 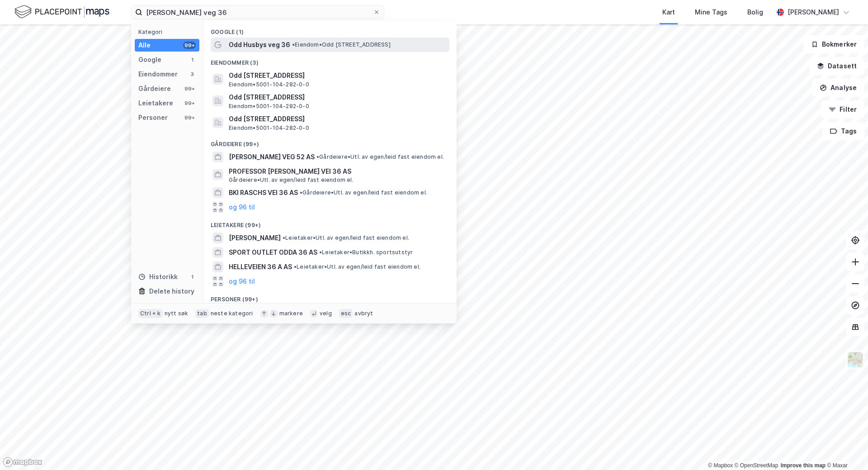 I want to click on button: Datasett, so click(x=837, y=66).